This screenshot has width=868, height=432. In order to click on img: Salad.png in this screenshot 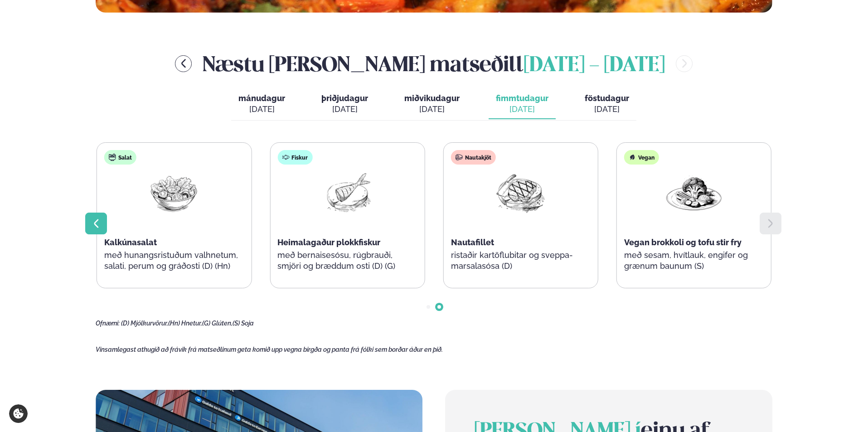, I will do `click(174, 193)`.